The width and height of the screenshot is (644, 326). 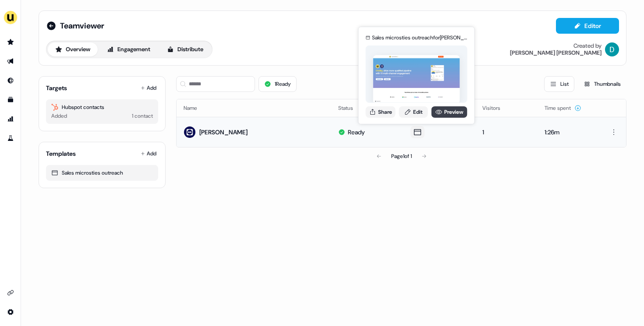 What do you see at coordinates (73, 49) in the screenshot?
I see `a: Overview` at bounding box center [73, 49].